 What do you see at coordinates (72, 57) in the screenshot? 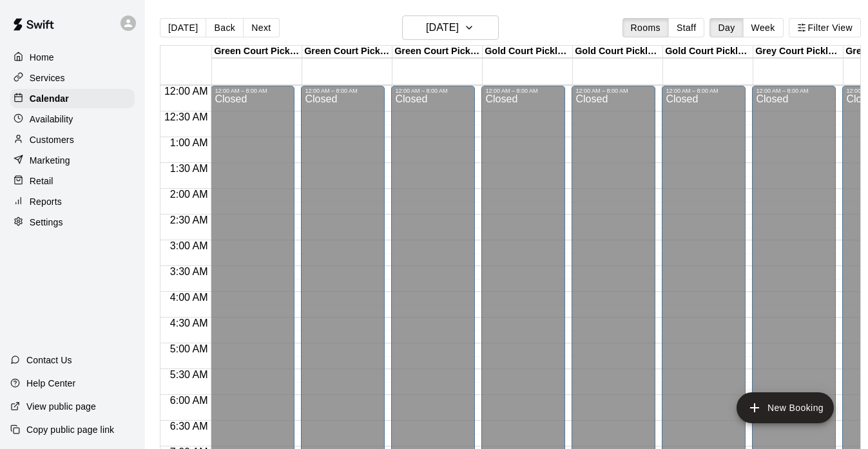
I see `div: Home` at bounding box center [72, 57].